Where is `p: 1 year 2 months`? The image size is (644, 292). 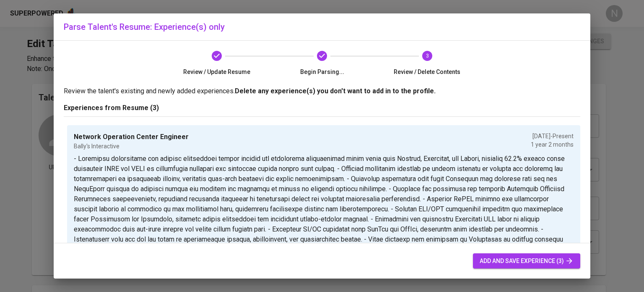 p: 1 year 2 months is located at coordinates (552, 145).